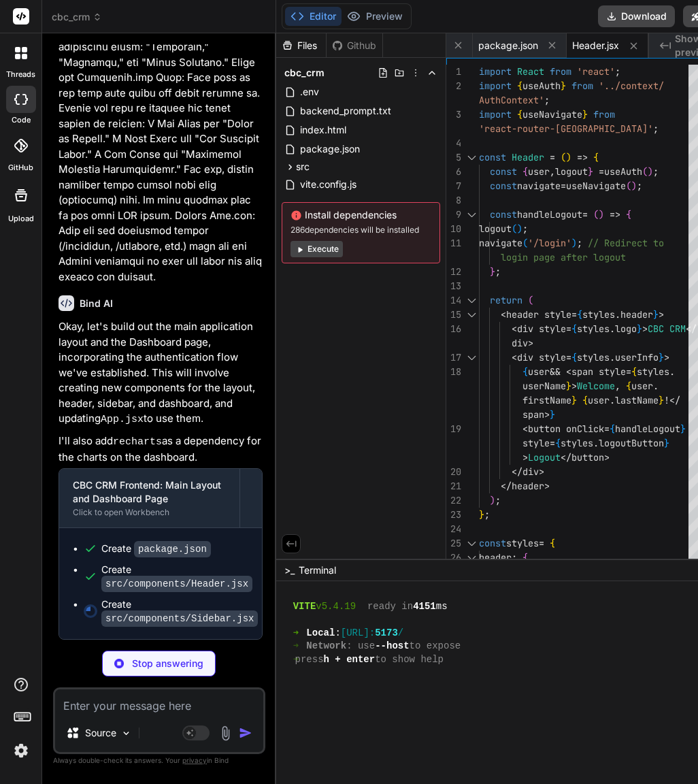  I want to click on span: from, so click(604, 114).